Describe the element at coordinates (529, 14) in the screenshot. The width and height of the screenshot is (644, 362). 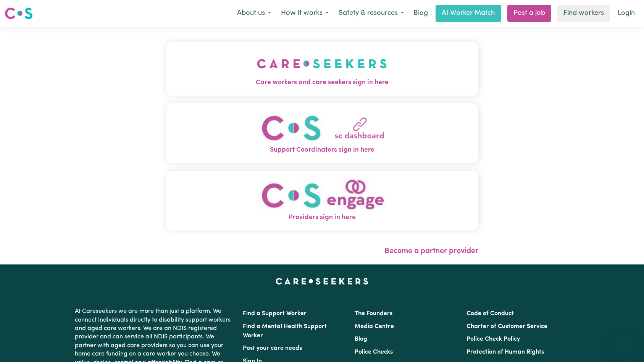
I see `a: Post a job` at that location.